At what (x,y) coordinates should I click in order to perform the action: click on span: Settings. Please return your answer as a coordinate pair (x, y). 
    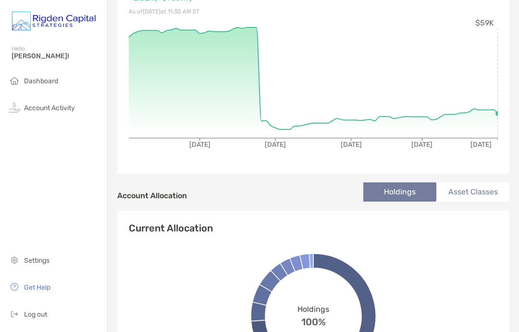
    Looking at the image, I should click on (37, 260).